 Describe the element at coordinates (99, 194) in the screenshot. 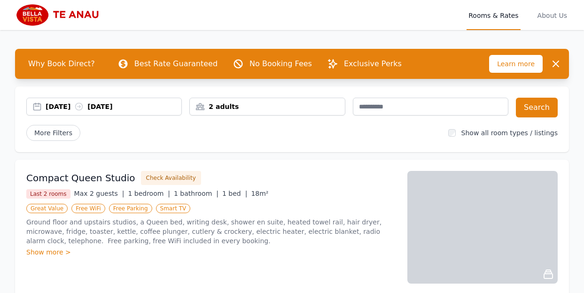

I see `span: Max 2 guests |` at that location.